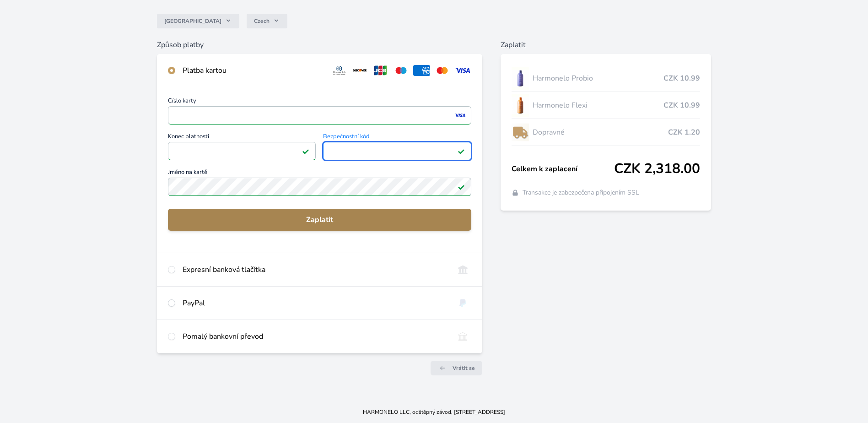 Image resolution: width=868 pixels, height=423 pixels. What do you see at coordinates (599, 78) in the screenshot?
I see `span: Harmonelo Probio` at bounding box center [599, 78].